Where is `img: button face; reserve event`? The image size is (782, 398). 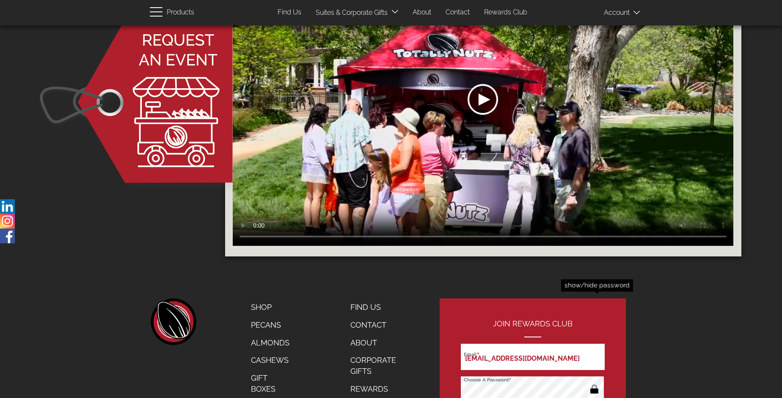 img: button face; reserve event is located at coordinates (136, 107).